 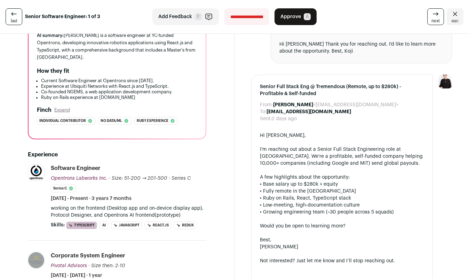 I want to click on span: AI summary:, so click(x=50, y=35).